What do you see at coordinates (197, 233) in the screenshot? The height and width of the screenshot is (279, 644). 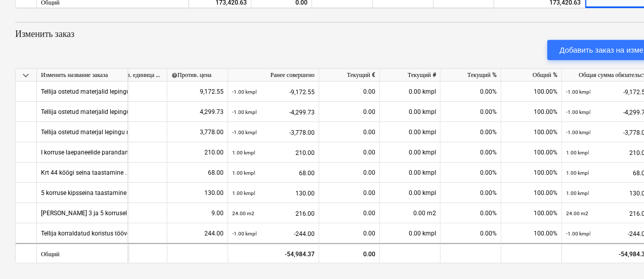 I see `div: 244.00` at bounding box center [197, 233].